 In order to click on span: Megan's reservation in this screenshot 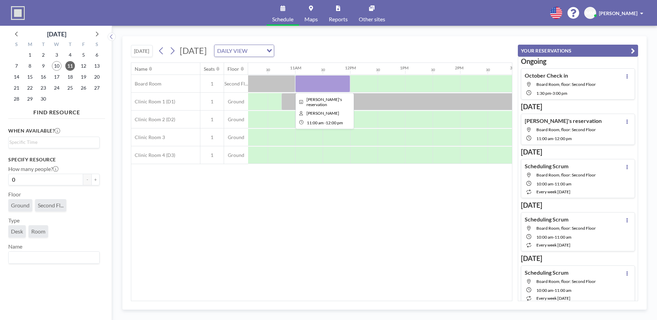, I will do `click(324, 102)`.